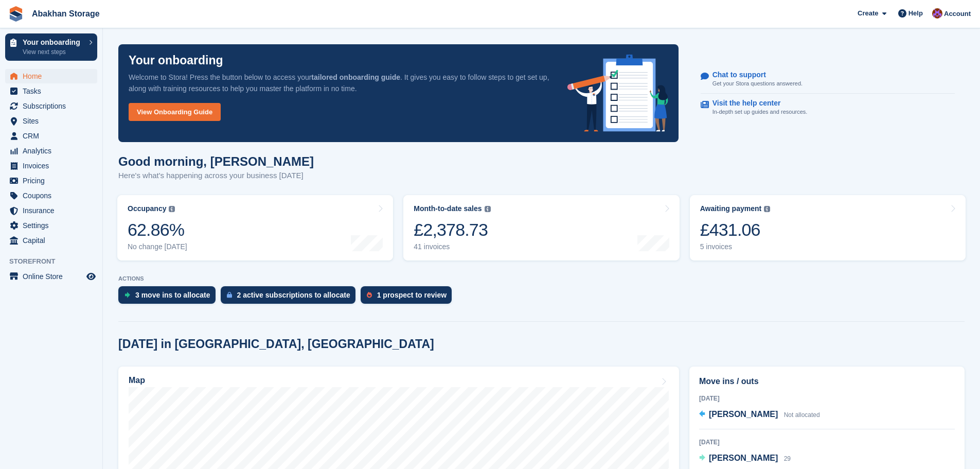 This screenshot has width=980, height=469. Describe the element at coordinates (827, 79) in the screenshot. I see `a: Chat to support Get your Stora questions answered.` at that location.